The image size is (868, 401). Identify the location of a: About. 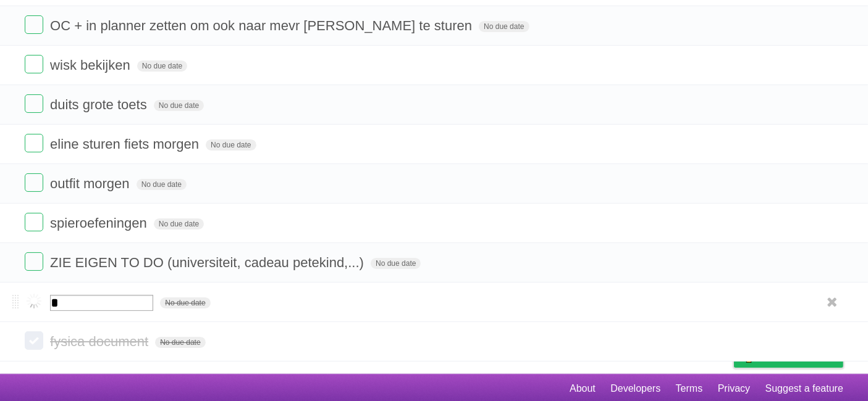
(582, 389).